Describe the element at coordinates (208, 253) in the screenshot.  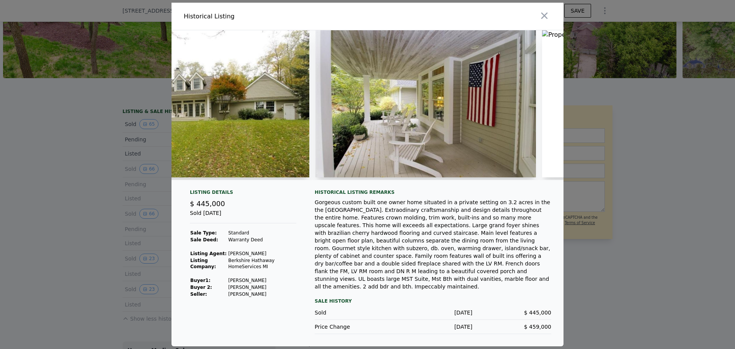
I see `strong: Listing Agent:` at that location.